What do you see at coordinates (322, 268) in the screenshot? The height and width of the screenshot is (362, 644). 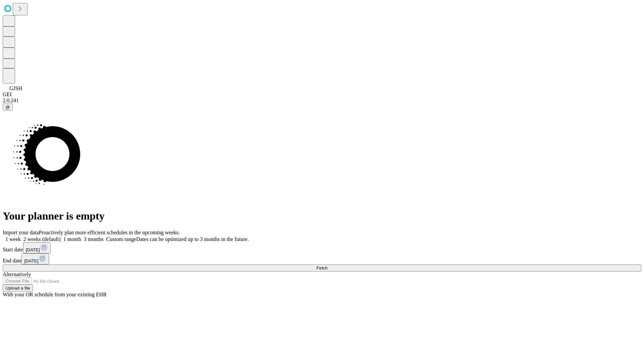 I see `button: Fetch` at bounding box center [322, 268].